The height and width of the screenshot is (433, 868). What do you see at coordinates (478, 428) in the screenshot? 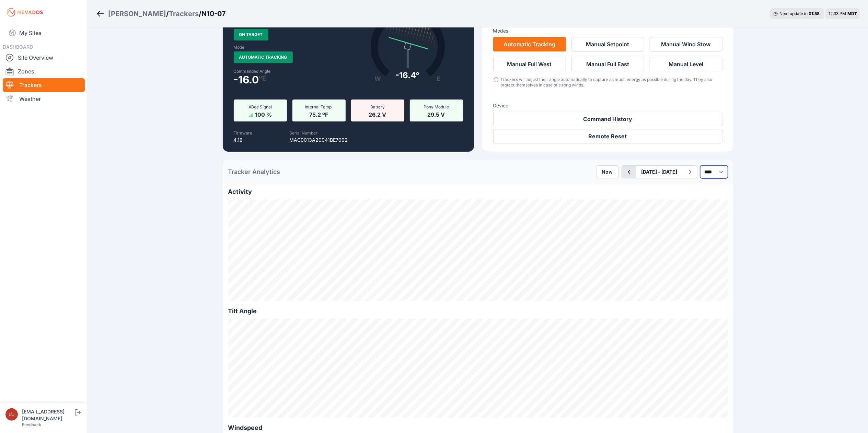
I see `h2: Windspeed` at bounding box center [478, 428].